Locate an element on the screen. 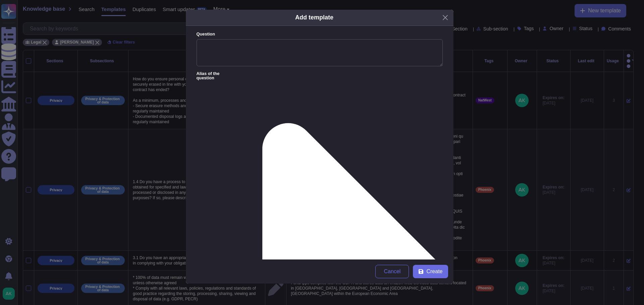  button: Cancel is located at coordinates (392, 272).